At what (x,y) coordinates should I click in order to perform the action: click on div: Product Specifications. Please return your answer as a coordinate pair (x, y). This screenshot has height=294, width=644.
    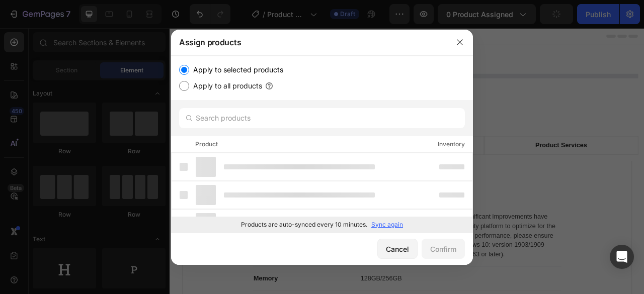
    Looking at the image, I should click on (105, 149).